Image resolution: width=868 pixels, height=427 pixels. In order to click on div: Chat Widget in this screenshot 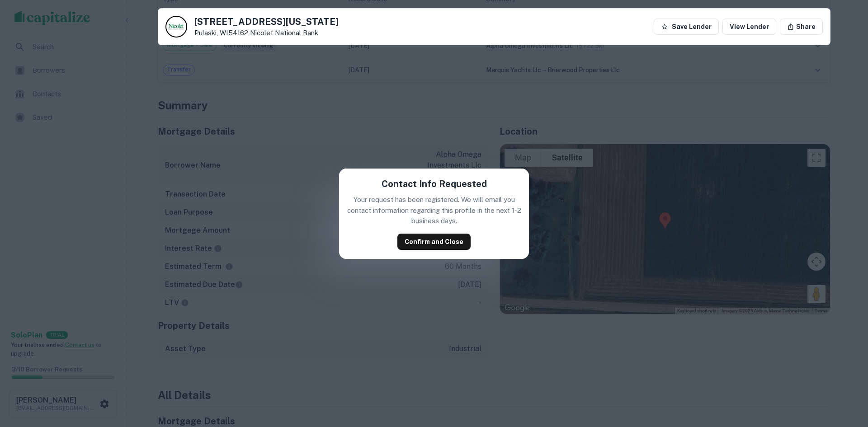, I will do `click(845, 376)`.